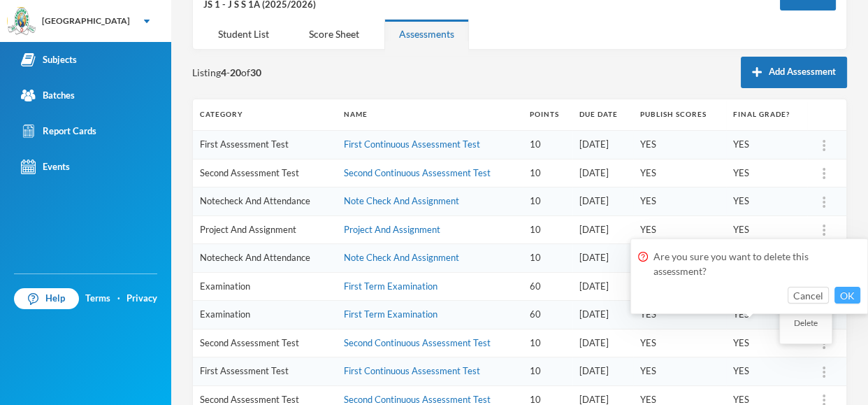 This screenshot has width=868, height=405. I want to click on img: logo, so click(22, 22).